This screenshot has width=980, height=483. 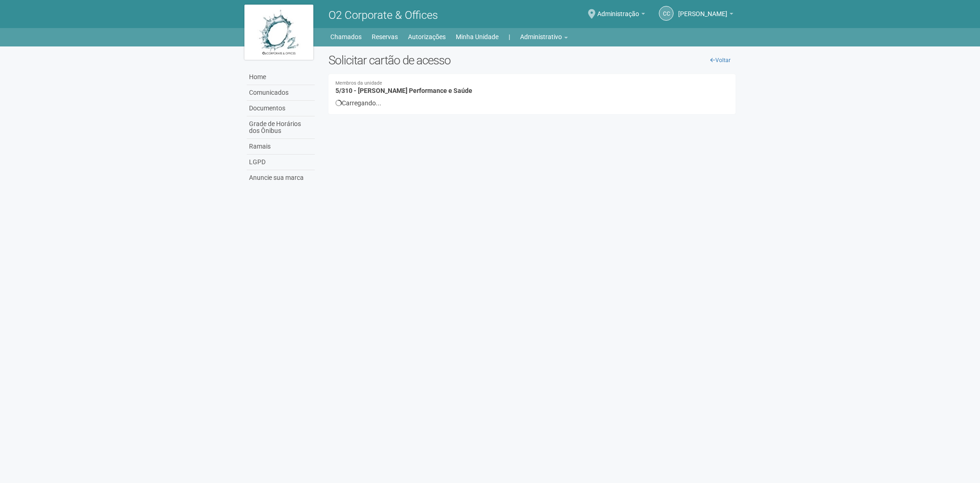 I want to click on a: Home, so click(x=281, y=77).